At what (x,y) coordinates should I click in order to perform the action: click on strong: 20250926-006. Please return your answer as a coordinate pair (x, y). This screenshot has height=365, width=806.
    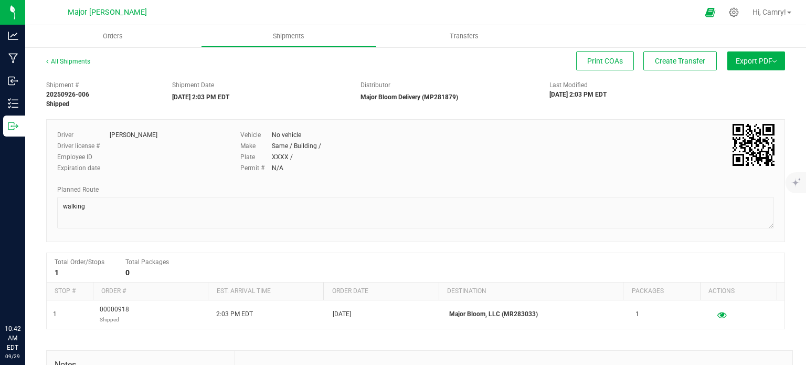
    Looking at the image, I should click on (68, 94).